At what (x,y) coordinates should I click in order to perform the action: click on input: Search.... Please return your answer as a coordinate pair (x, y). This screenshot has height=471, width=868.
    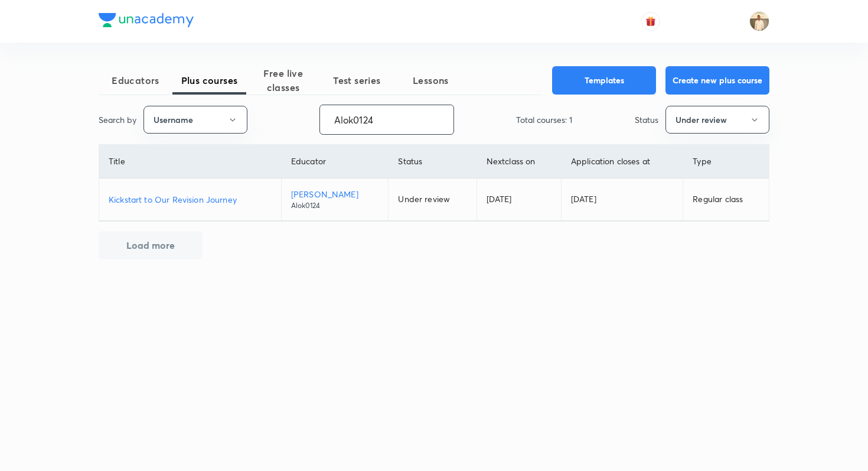
    Looking at the image, I should click on (387, 119).